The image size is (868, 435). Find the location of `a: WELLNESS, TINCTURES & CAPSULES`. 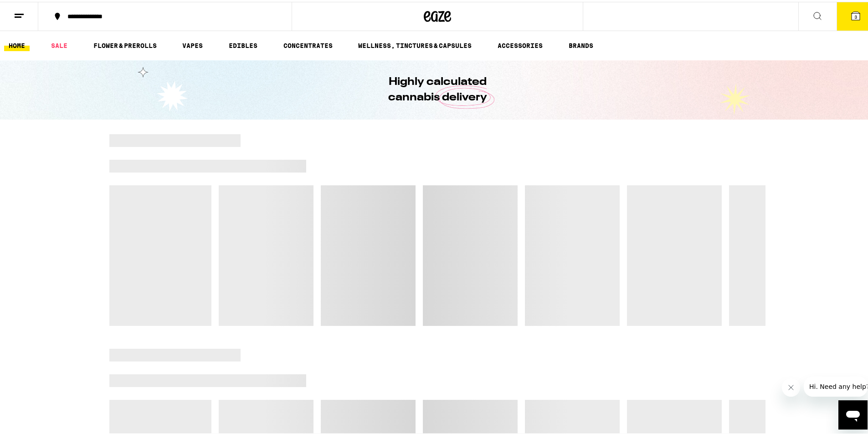

a: WELLNESS, TINCTURES & CAPSULES is located at coordinates (414, 44).